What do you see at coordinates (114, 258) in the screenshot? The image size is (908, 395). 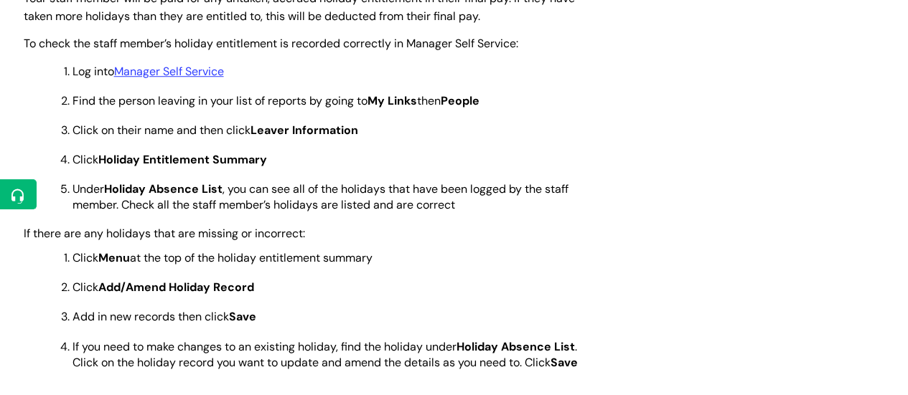 I see `strong: Menu` at bounding box center [114, 258].